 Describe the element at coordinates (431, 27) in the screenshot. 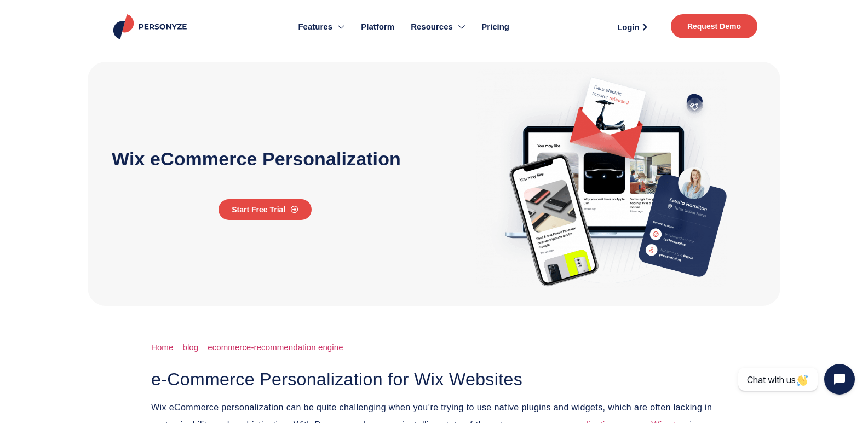

I see `span: Resources` at that location.